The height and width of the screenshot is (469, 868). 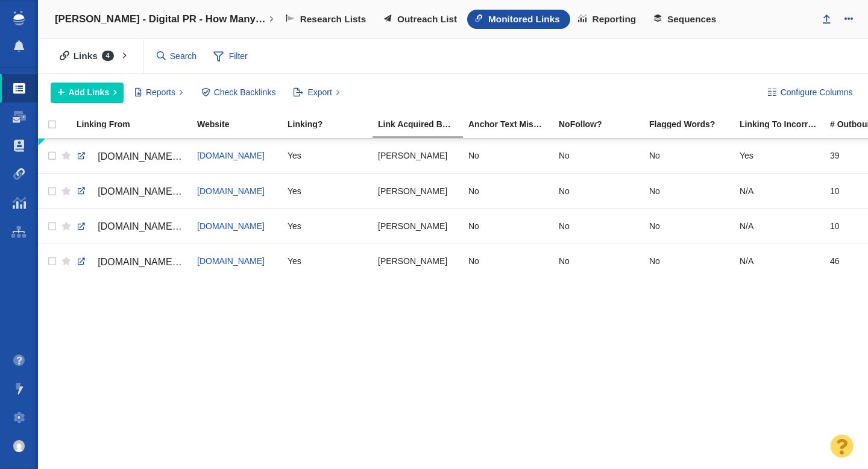 What do you see at coordinates (320, 92) in the screenshot?
I see `span: Export` at bounding box center [320, 92].